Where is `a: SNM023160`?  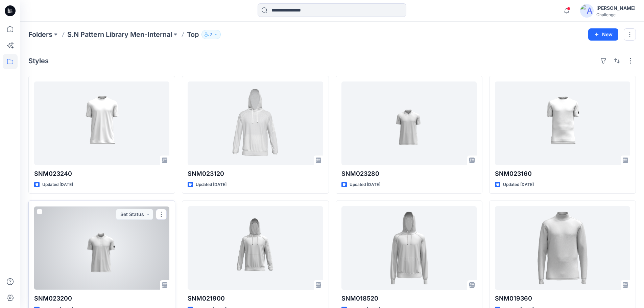 a: SNM023160 is located at coordinates (562, 123).